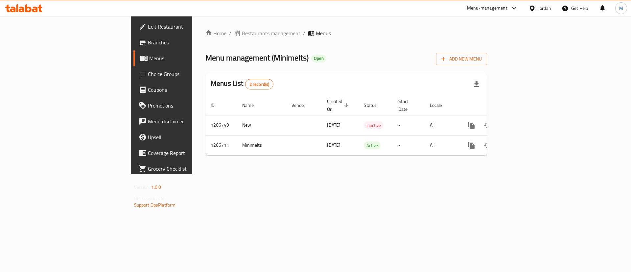  Describe the element at coordinates (185, 27) in the screenshot. I see `a: Edit Restaurant` at that location.